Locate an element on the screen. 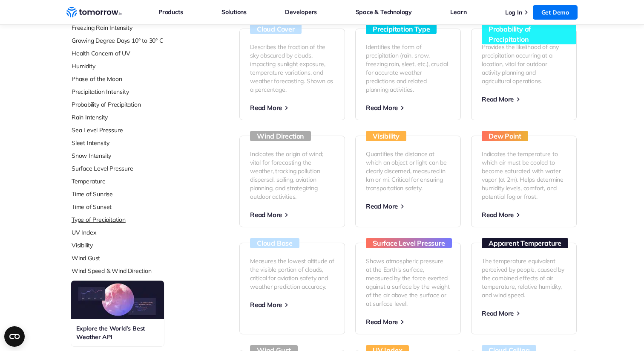  p: Indicates the temperature to which air must be cooled to become saturated with water vapor (at 2m... is located at coordinates (524, 175).